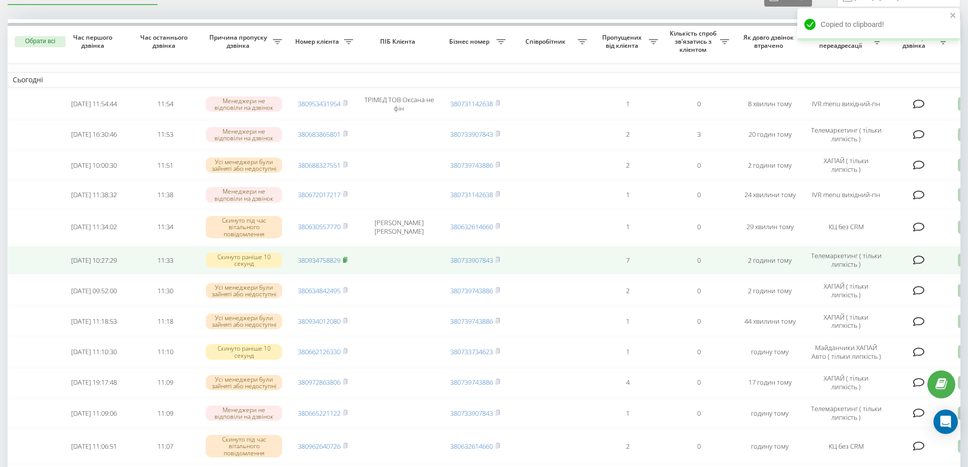 The image size is (968, 467). I want to click on td: 11:18, so click(165, 321).